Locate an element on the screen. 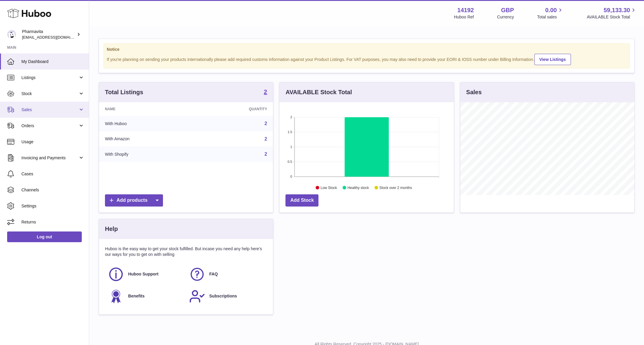  span: Benefits is located at coordinates (136, 296).